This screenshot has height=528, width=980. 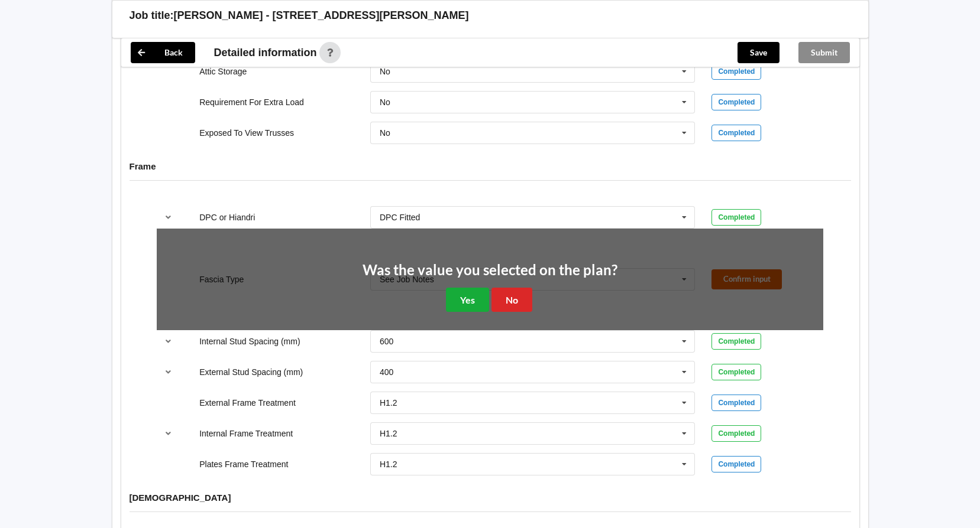 What do you see at coordinates (490, 270) in the screenshot?
I see `h2: Was the value you selected on the plan?` at bounding box center [490, 270].